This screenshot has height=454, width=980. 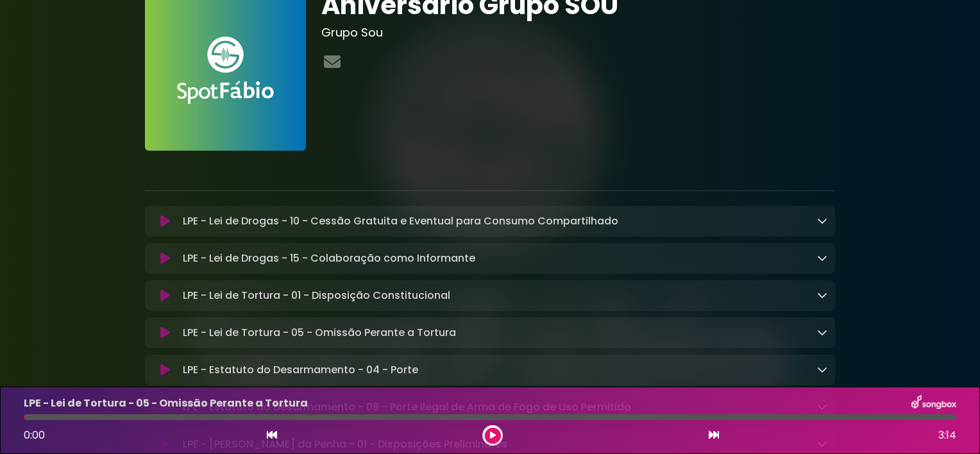 What do you see at coordinates (329, 259) in the screenshot?
I see `p: LPE - Lei de Drogas - 15 - Colaboração como Informante` at bounding box center [329, 259].